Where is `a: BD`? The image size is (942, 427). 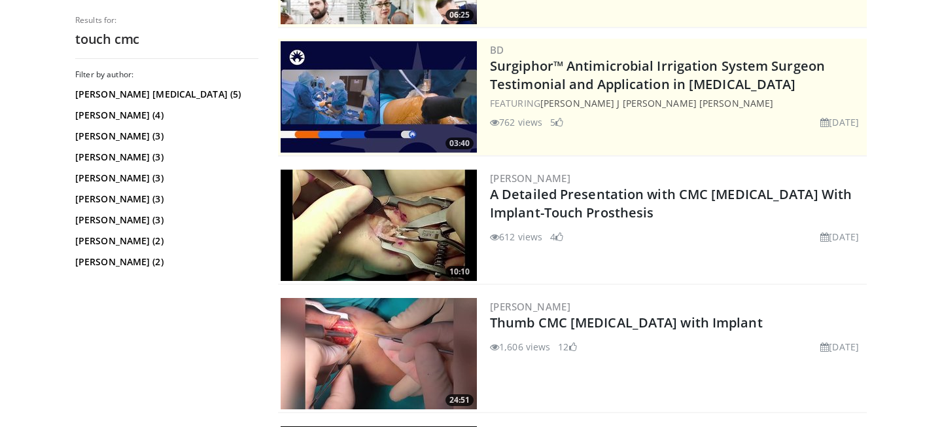
a: BD is located at coordinates (497, 50).